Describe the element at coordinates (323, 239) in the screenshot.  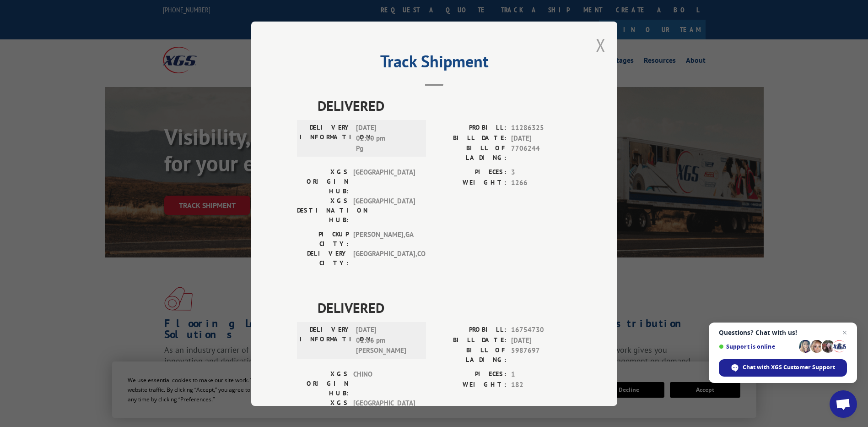
I see `label: PICKUP CITY:` at that location.